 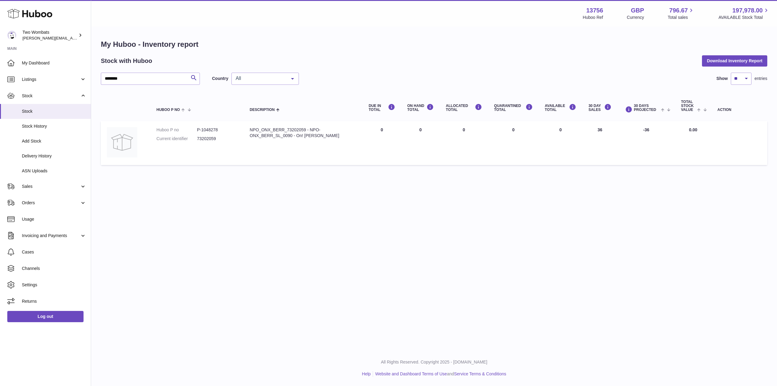 What do you see at coordinates (646, 143) in the screenshot?
I see `td: -36` at bounding box center [646, 143].